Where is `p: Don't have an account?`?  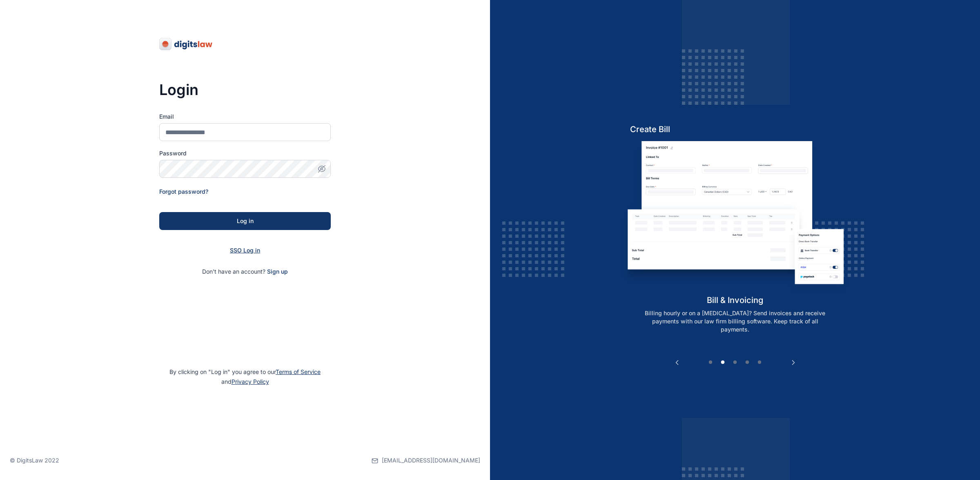 p: Don't have an account? is located at coordinates (245, 272).